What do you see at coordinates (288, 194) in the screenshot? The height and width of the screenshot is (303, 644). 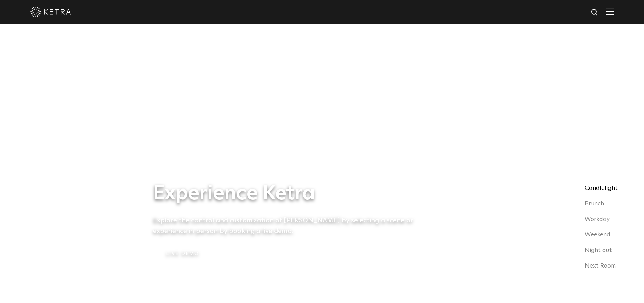 I see `h1: Experience Ketra` at bounding box center [288, 194].